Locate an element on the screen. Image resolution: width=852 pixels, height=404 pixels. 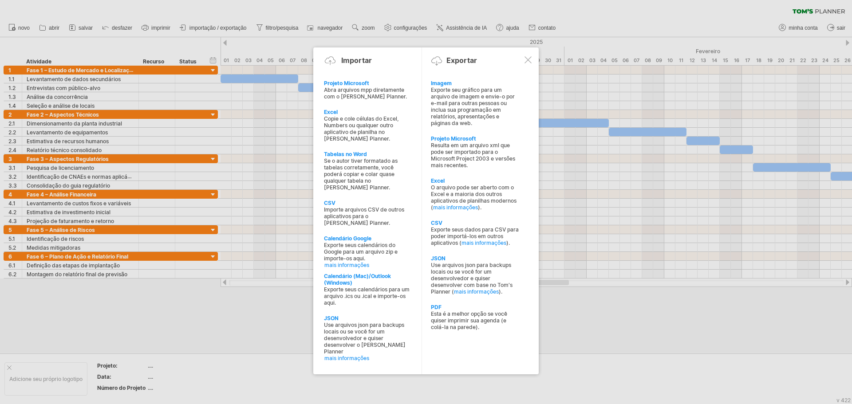
font: Exporte seus dados para CSV para poder importá-los em outros aplicativos ( is located at coordinates (475, 236).